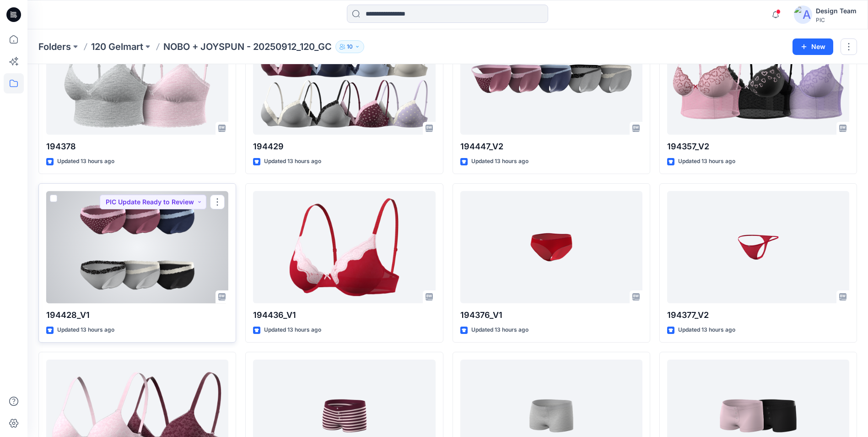  I want to click on button: New, so click(813, 47).